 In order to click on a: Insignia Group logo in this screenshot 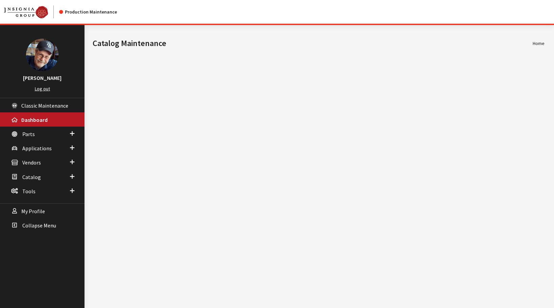, I will do `click(31, 12)`.